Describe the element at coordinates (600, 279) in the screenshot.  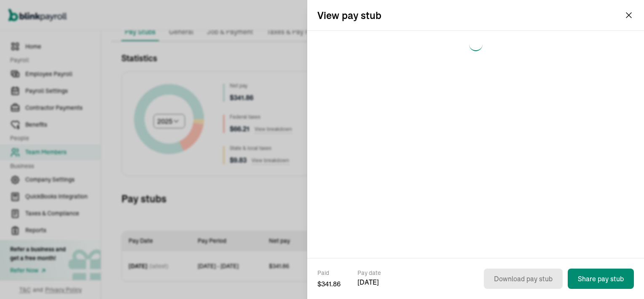
I see `button: Share pay stub` at that location.